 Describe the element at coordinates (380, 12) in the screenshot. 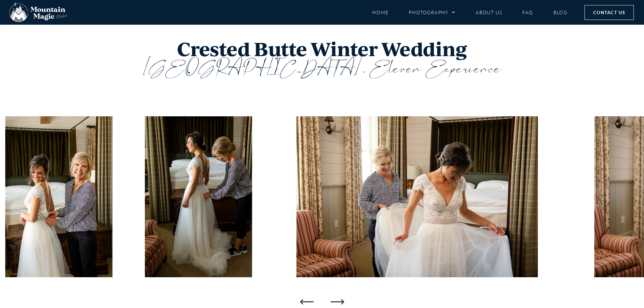

I see `a: Home` at that location.